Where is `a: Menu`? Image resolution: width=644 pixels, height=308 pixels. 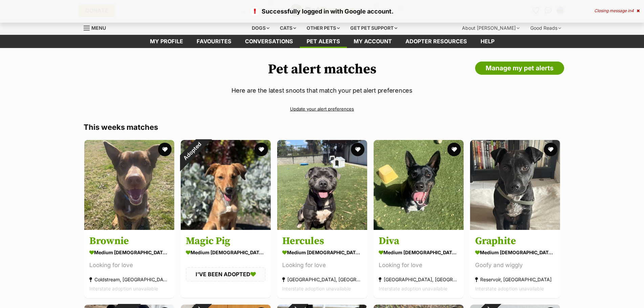 a: Menu is located at coordinates (97, 27).